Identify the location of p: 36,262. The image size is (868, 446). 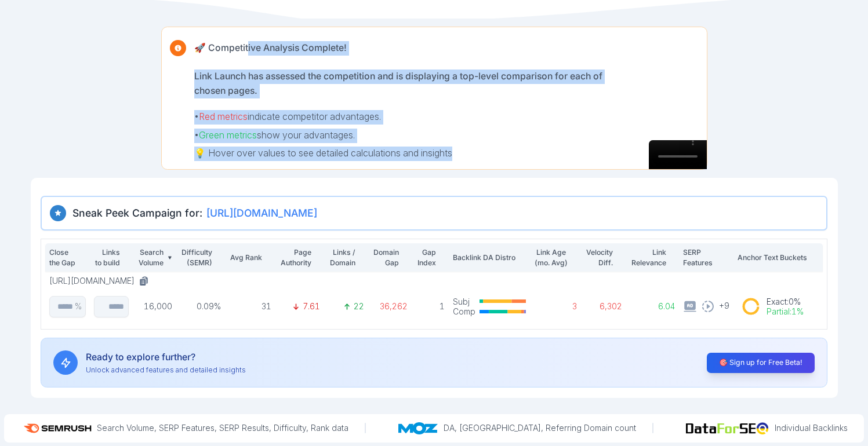
(390, 306).